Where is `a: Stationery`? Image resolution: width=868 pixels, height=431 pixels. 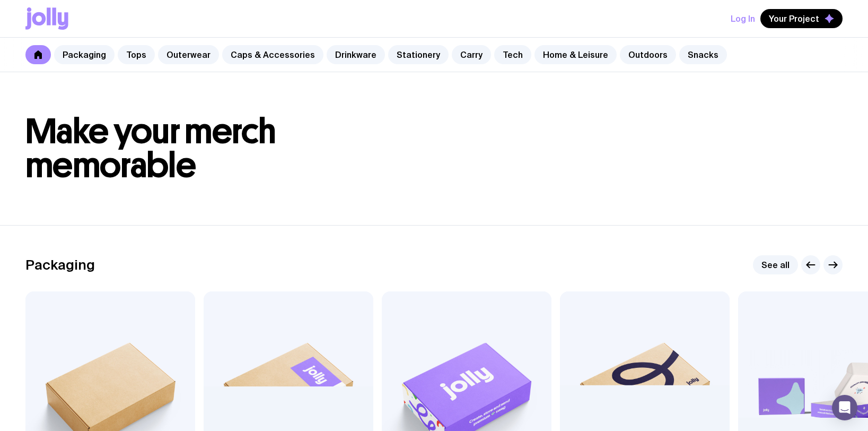
a: Stationery is located at coordinates (418, 55).